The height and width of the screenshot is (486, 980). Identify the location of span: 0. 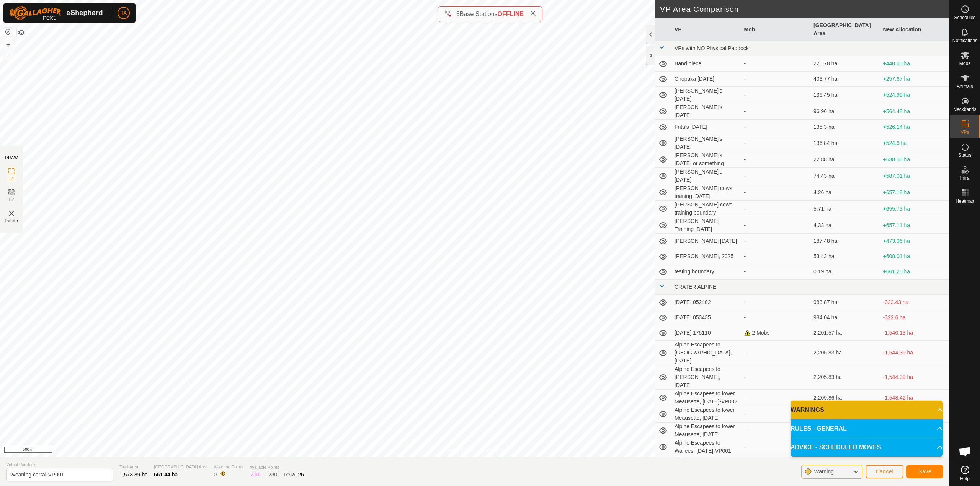
(215, 474).